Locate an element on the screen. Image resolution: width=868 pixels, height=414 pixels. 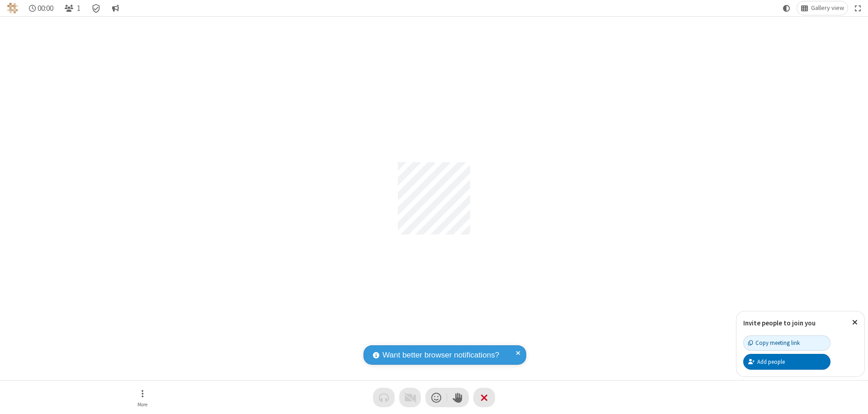
button: Add people is located at coordinates (787, 361).